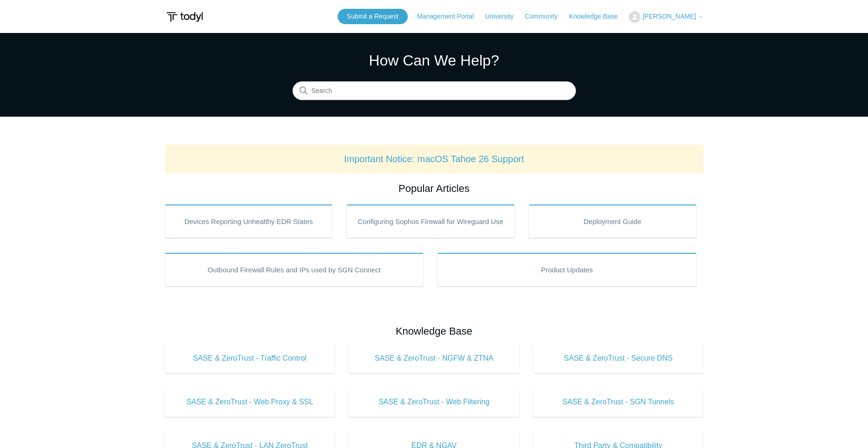  I want to click on a: Product Updates, so click(567, 270).